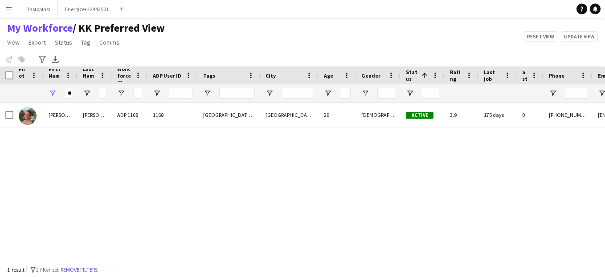 This screenshot has height=277, width=605. What do you see at coordinates (541, 37) in the screenshot?
I see `button: Reset view` at bounding box center [541, 37].